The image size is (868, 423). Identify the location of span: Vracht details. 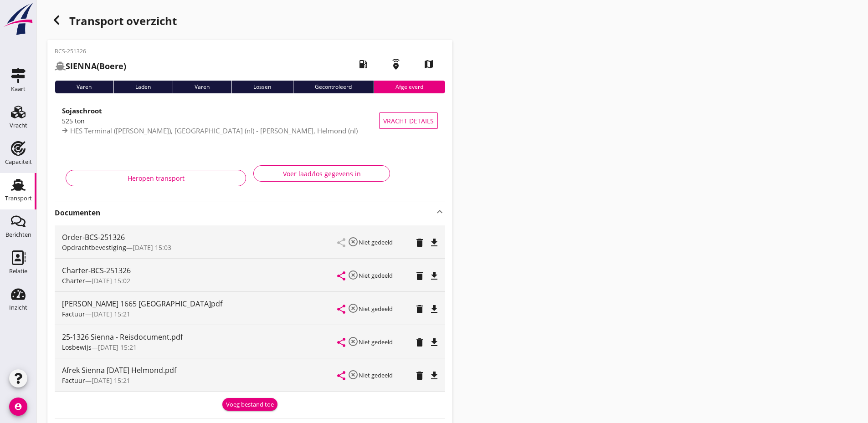
(409, 121).